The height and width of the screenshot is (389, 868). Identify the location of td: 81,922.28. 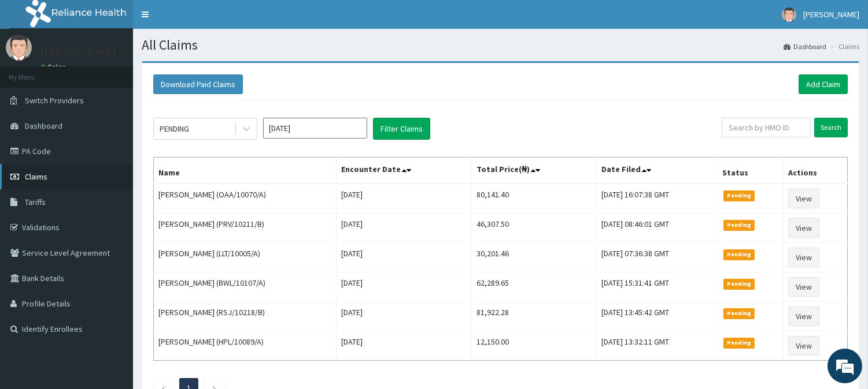
(533, 316).